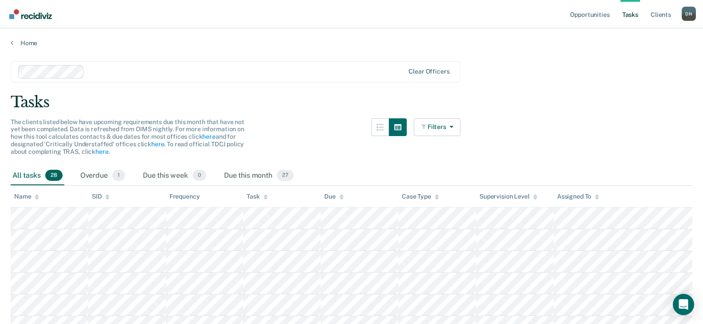 The height and width of the screenshot is (324, 703). What do you see at coordinates (127, 137) in the screenshot?
I see `span: The clients listed below have upcoming requirements due this month that have not yet been complet...` at bounding box center [127, 137].